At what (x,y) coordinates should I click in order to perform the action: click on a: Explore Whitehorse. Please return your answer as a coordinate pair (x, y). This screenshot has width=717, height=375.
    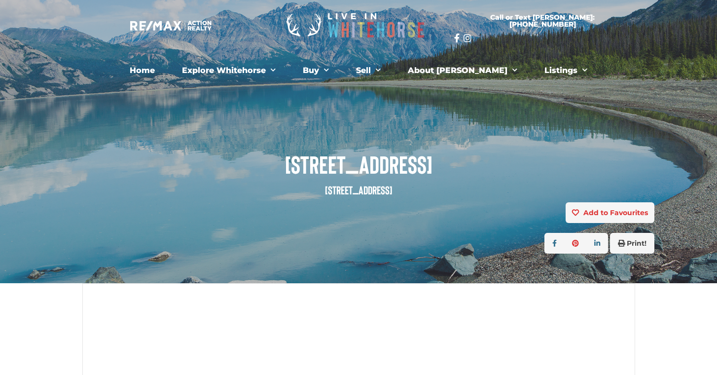
    Looking at the image, I should click on (229, 71).